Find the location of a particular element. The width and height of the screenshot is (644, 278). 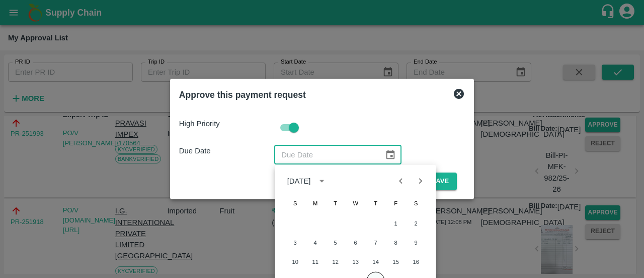

button: 15 is located at coordinates (396, 261).